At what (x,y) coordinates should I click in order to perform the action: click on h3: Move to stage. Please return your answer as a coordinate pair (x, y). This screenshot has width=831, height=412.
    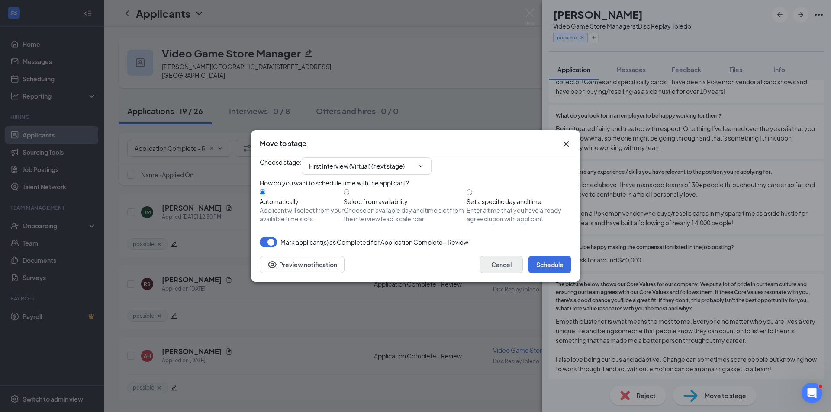
    Looking at the image, I should click on (283, 144).